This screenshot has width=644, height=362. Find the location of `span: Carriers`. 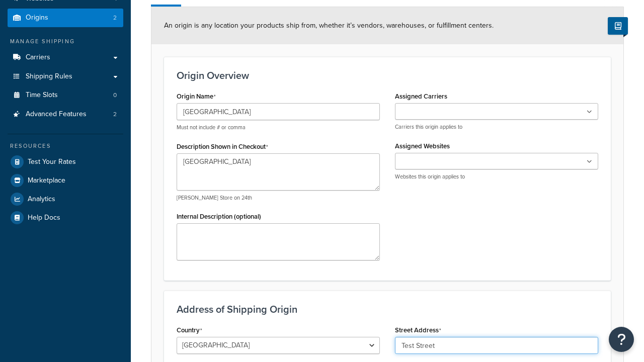

span: Carriers is located at coordinates (38, 57).